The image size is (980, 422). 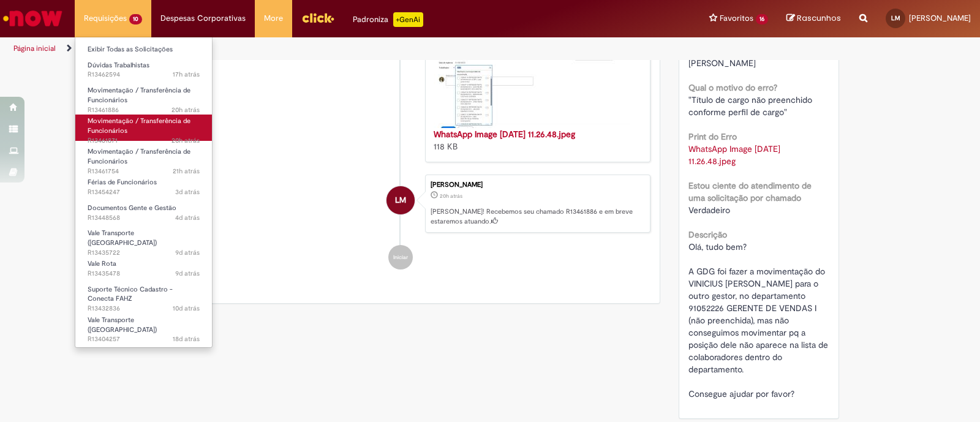 What do you see at coordinates (186, 339) in the screenshot?
I see `span: 18d atrás` at bounding box center [186, 339].